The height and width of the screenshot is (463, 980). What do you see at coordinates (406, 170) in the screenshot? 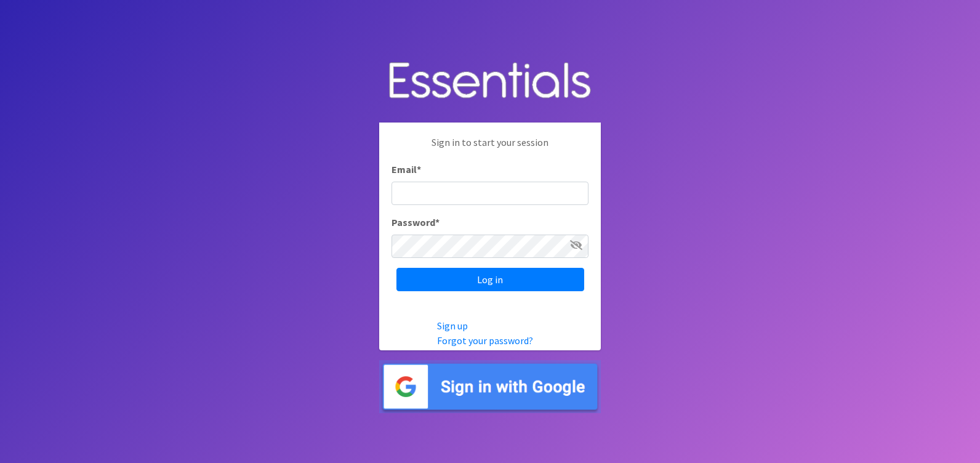
I see `label: Email` at bounding box center [406, 170].